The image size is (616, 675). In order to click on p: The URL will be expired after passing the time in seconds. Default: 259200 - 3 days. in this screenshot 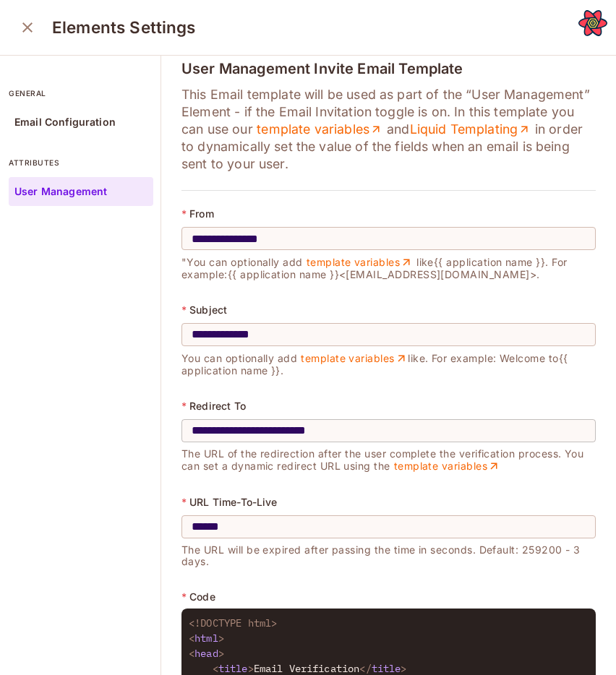, I will do `click(388, 553)`.